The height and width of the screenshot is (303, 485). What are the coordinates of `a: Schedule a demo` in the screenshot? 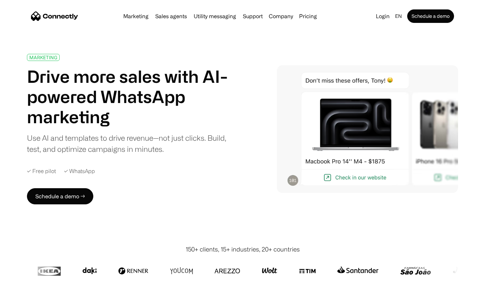 It's located at (430, 16).